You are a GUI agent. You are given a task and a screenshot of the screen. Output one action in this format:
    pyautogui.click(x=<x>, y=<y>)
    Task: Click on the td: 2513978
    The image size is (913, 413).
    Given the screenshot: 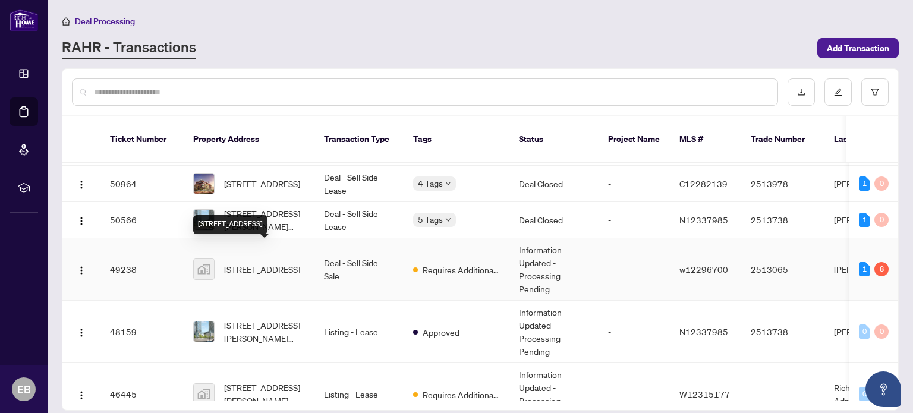 What is the action you would take?
    pyautogui.click(x=782, y=184)
    